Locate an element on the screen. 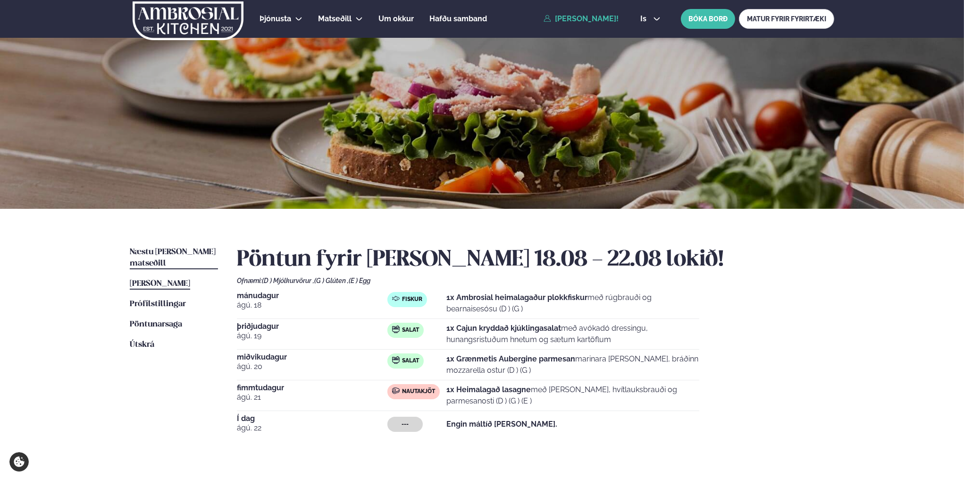 The image size is (964, 481). strong: 1x Grænmetis Aubergine parmesan is located at coordinates (511, 358).